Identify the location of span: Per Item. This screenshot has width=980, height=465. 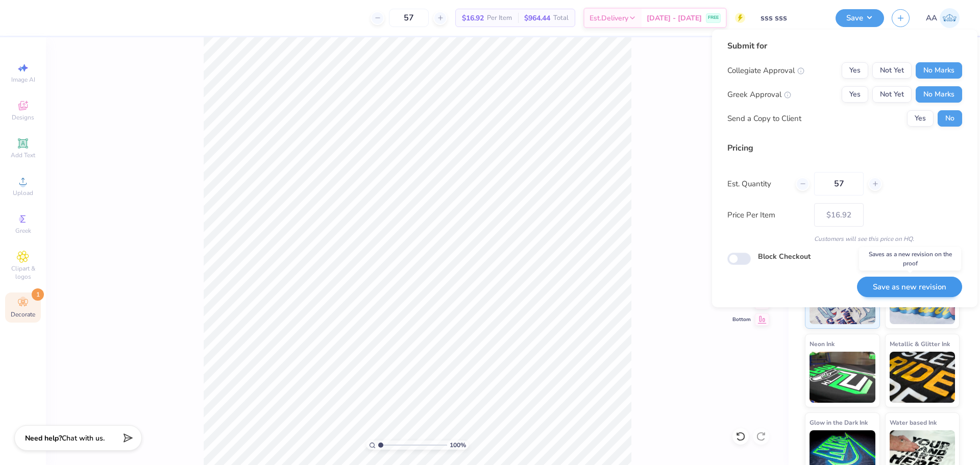
(499, 18).